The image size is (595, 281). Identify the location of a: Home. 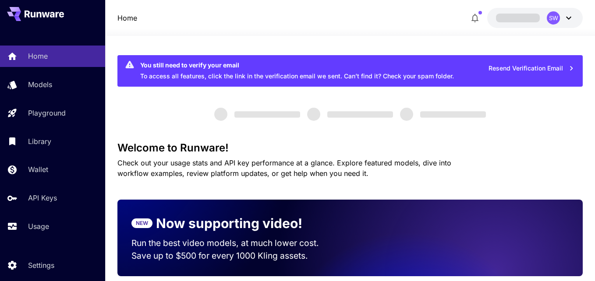
(127, 18).